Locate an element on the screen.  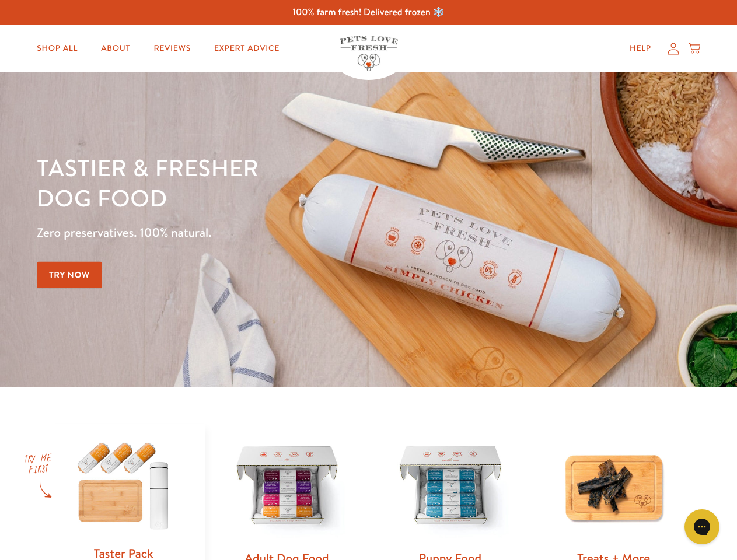
a: Try Now is located at coordinates (69, 275).